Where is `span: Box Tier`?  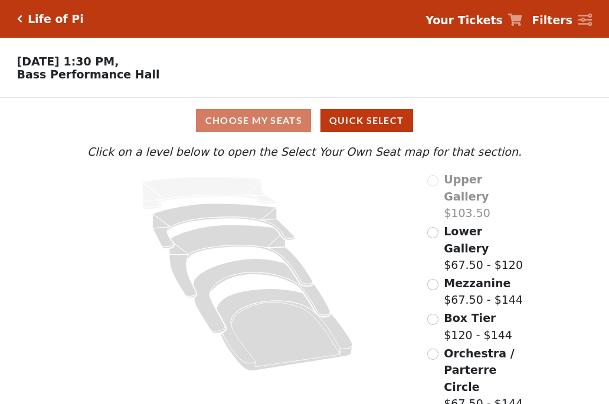 span: Box Tier is located at coordinates (470, 318).